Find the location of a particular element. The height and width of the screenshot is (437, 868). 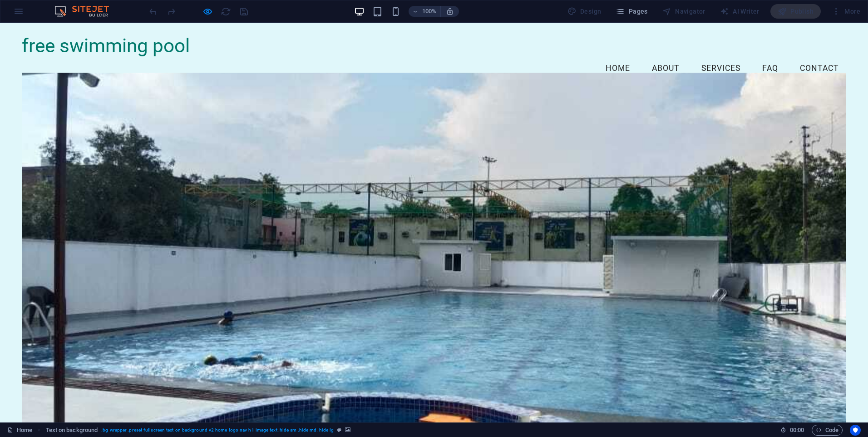

a: Contact is located at coordinates (819, 46).